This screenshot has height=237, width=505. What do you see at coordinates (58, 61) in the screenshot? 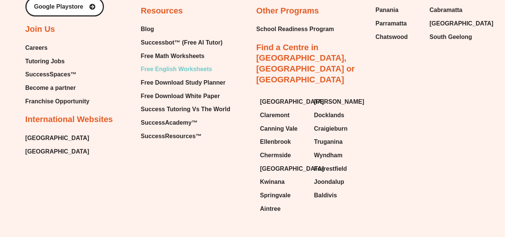
I see `a: Tutoring Jobs` at bounding box center [58, 61].